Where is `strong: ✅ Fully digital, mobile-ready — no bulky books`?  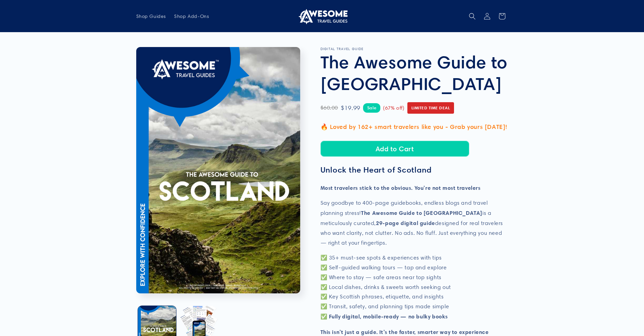 strong: ✅ Fully digital, mobile-ready — no bulky books is located at coordinates (385, 316).